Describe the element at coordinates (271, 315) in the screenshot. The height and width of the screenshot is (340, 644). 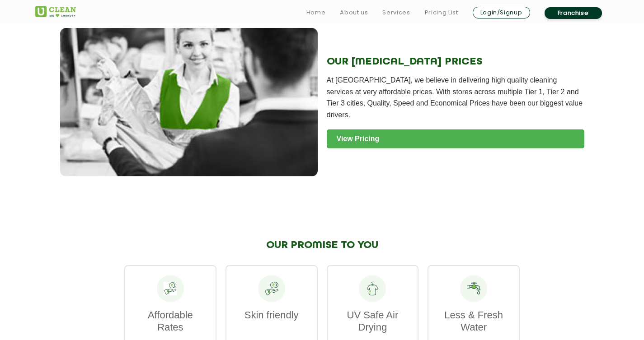
I see `p: Skin friendly` at that location.